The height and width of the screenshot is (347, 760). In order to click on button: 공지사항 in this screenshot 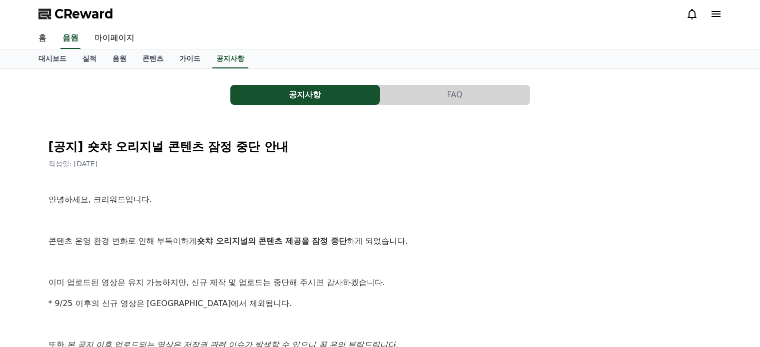, I will do `click(305, 95)`.